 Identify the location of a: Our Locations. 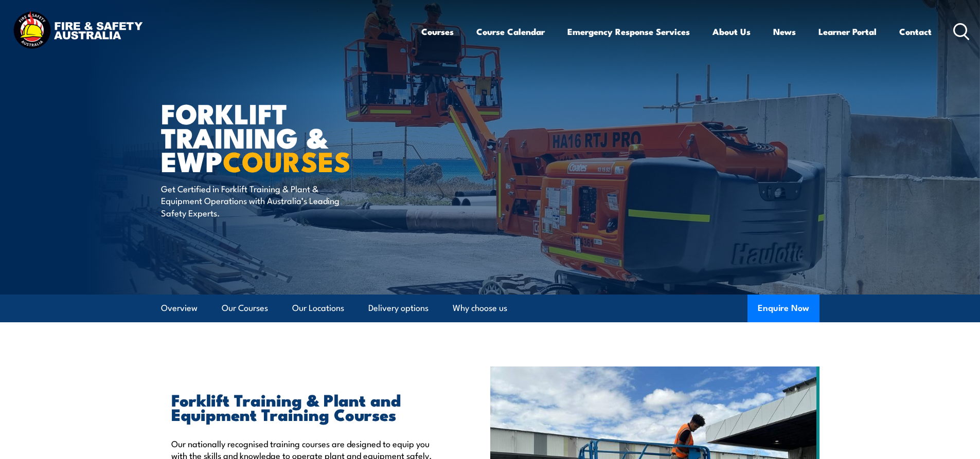
(318, 308).